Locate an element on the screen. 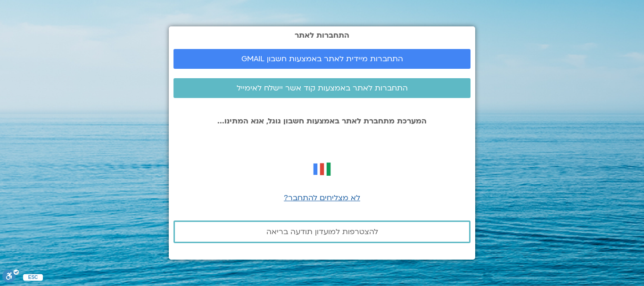 This screenshot has height=286, width=644. a: התחברות לאתר באמצעות קוד אשר יישלח לאימייל is located at coordinates (322, 88).